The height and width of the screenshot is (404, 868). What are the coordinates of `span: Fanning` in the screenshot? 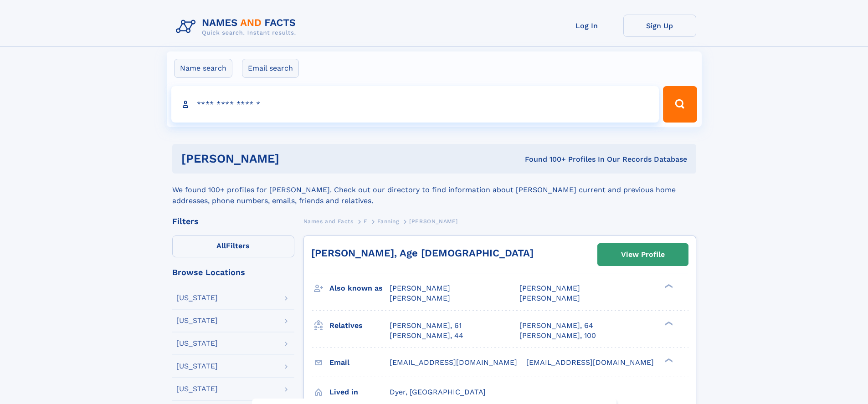 It's located at (387, 221).